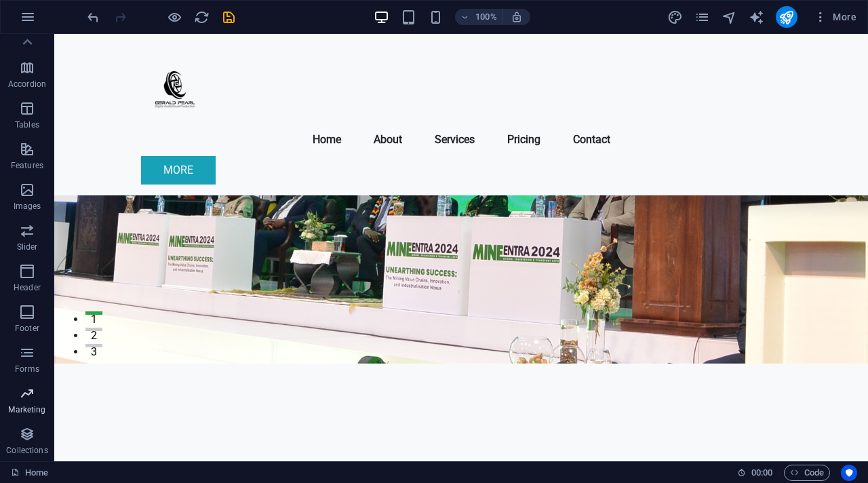 Image resolution: width=868 pixels, height=483 pixels. Describe the element at coordinates (27, 288) in the screenshot. I see `p: Header` at that location.